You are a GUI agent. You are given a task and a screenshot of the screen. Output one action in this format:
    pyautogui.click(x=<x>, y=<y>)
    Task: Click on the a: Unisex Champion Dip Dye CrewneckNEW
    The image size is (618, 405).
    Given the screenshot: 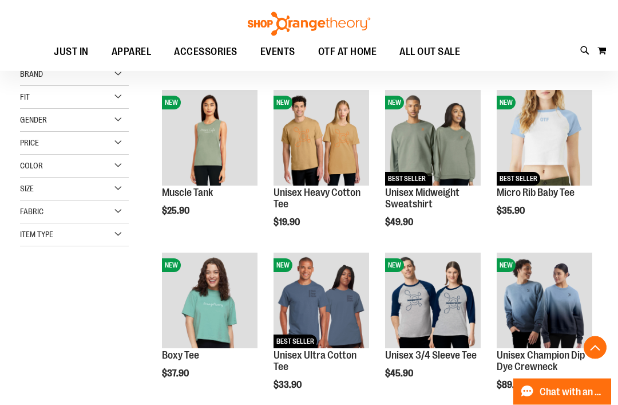 What is the action you would take?
    pyautogui.click(x=545, y=302)
    